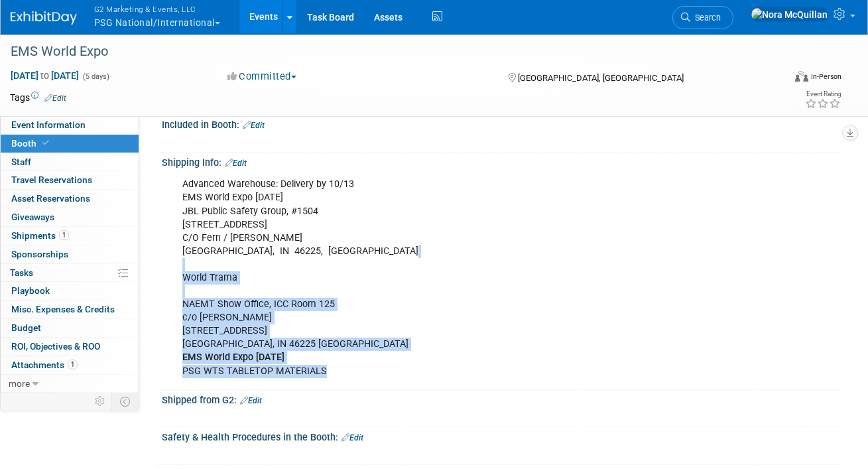  What do you see at coordinates (789, 15) in the screenshot?
I see `img: Nora McQuillan` at bounding box center [789, 15].